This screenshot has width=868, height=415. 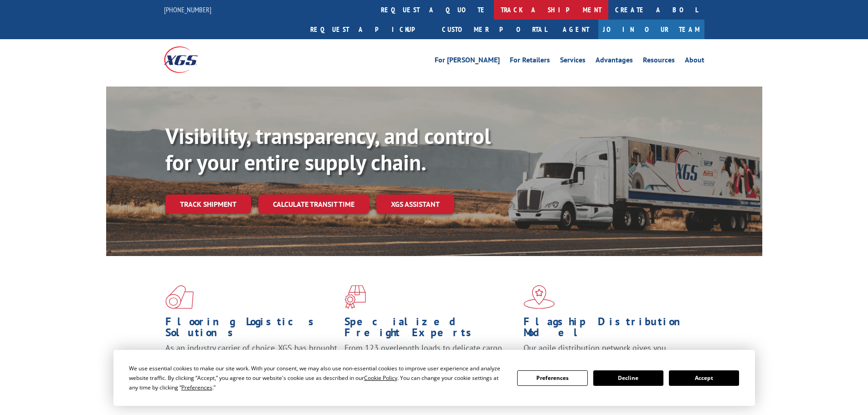 I want to click on p: From 123 overlength loads to delicate cargo, our experienced staff knows the best way to move you..., so click(x=431, y=363).